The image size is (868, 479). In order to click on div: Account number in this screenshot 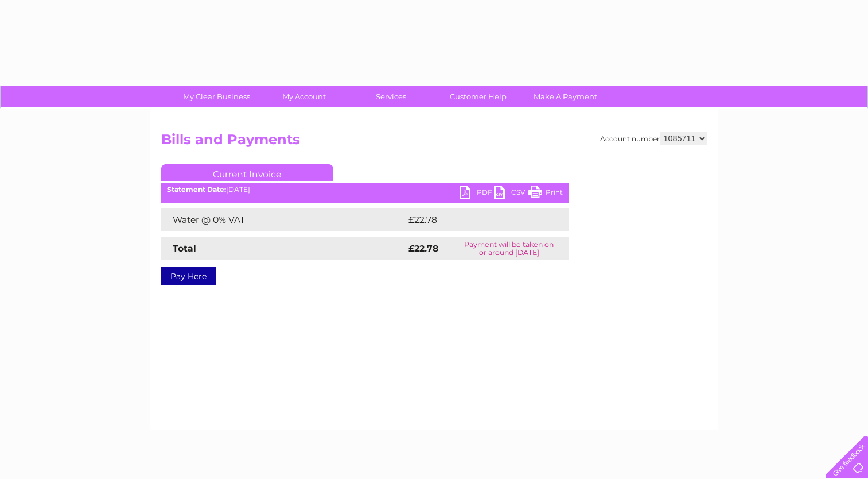, I will do `click(654, 138)`.